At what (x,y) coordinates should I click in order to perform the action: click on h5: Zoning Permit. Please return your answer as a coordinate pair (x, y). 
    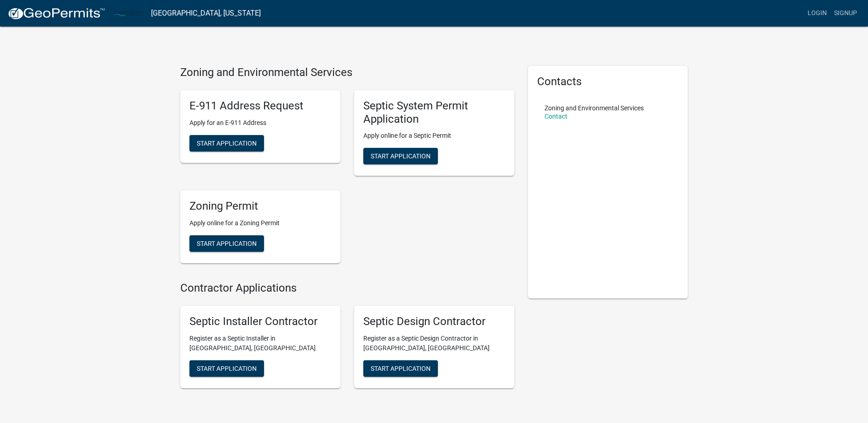
    Looking at the image, I should click on (261, 206).